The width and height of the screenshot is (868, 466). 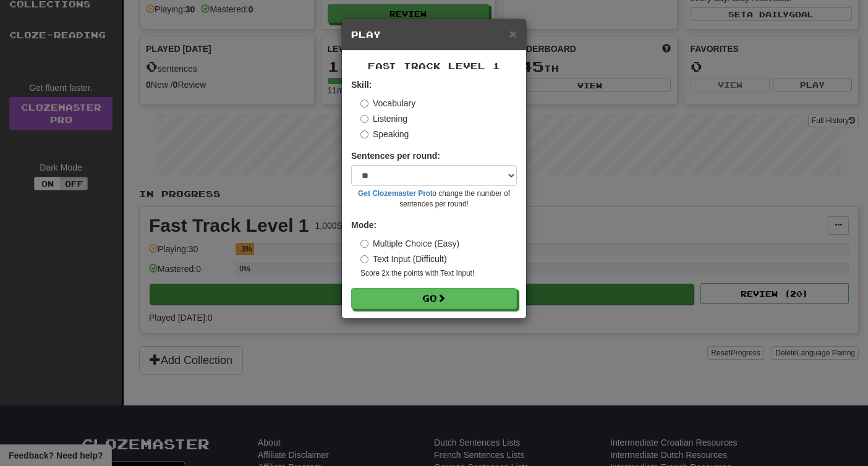 I want to click on input: Listening, so click(x=364, y=118).